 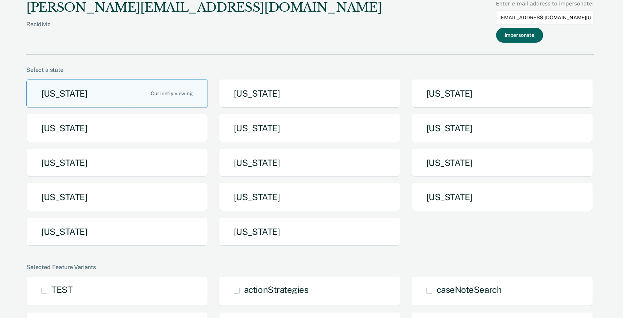 What do you see at coordinates (62, 289) in the screenshot?
I see `span: TEST` at bounding box center [62, 289].